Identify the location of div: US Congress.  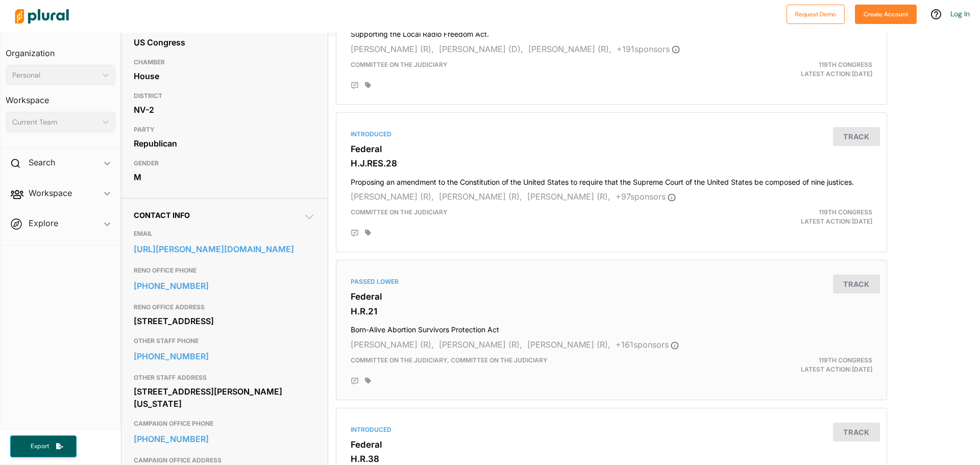
(224, 42).